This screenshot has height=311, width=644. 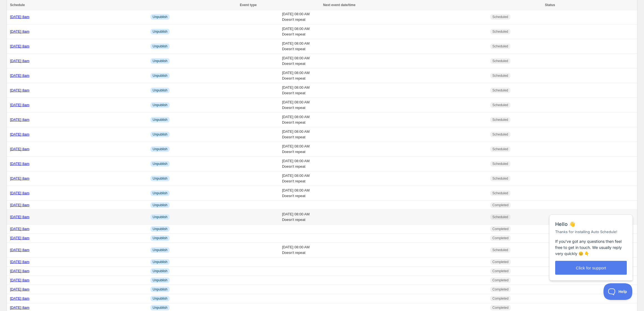 What do you see at coordinates (17, 5) in the screenshot?
I see `span: Schedule` at bounding box center [17, 5].